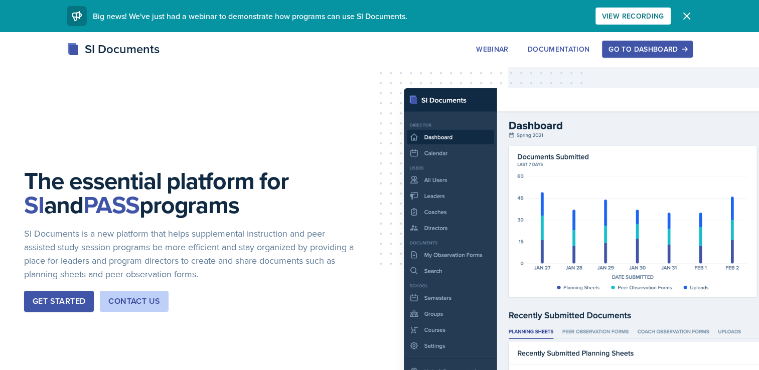 The height and width of the screenshot is (370, 759). What do you see at coordinates (633, 16) in the screenshot?
I see `div: View Recording` at bounding box center [633, 16].